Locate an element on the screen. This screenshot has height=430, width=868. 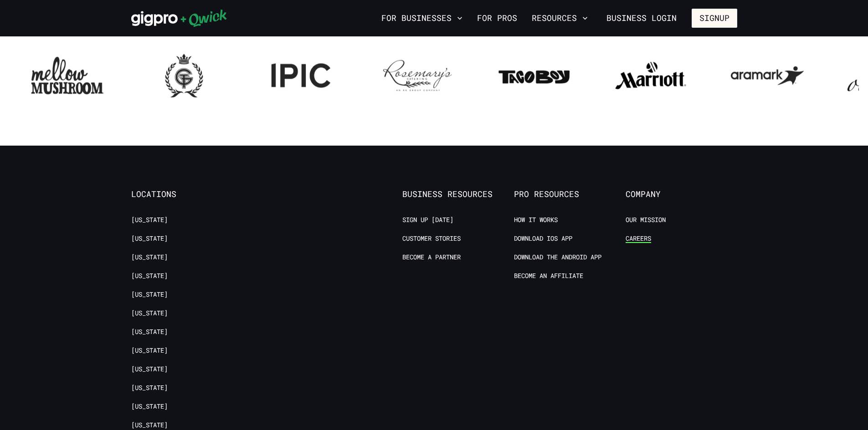
img: Logo for Georgian Terrace is located at coordinates (184, 76).